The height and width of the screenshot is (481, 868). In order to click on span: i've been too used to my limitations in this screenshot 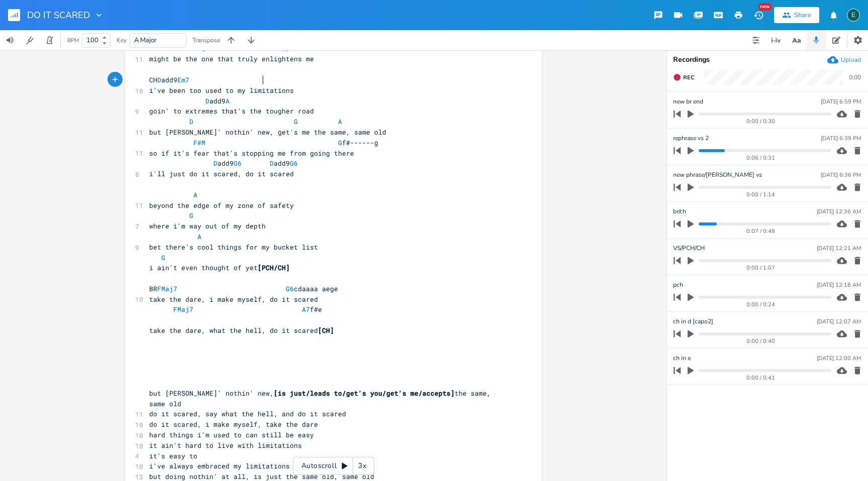, I will do `click(222, 91)`.